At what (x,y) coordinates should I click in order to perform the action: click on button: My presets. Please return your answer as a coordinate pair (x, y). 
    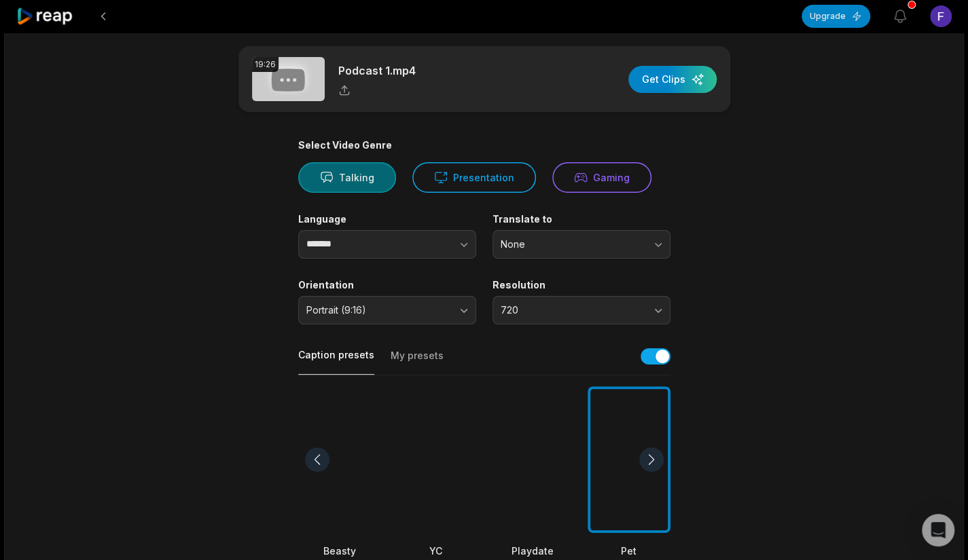
    Looking at the image, I should click on (417, 362).